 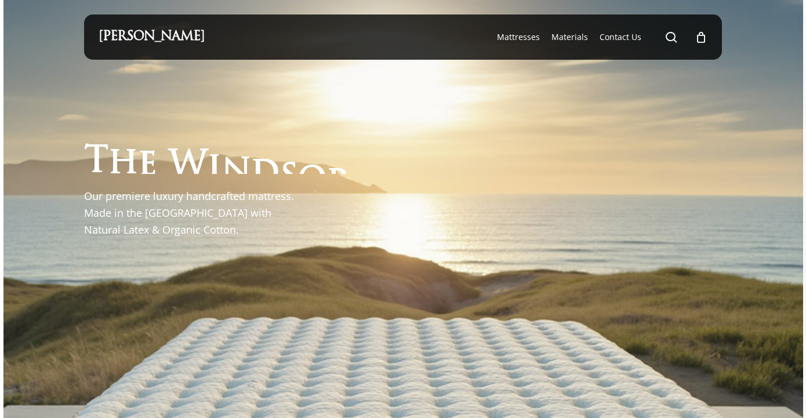 What do you see at coordinates (312, 179) in the screenshot?
I see `span: o` at bounding box center [312, 179].